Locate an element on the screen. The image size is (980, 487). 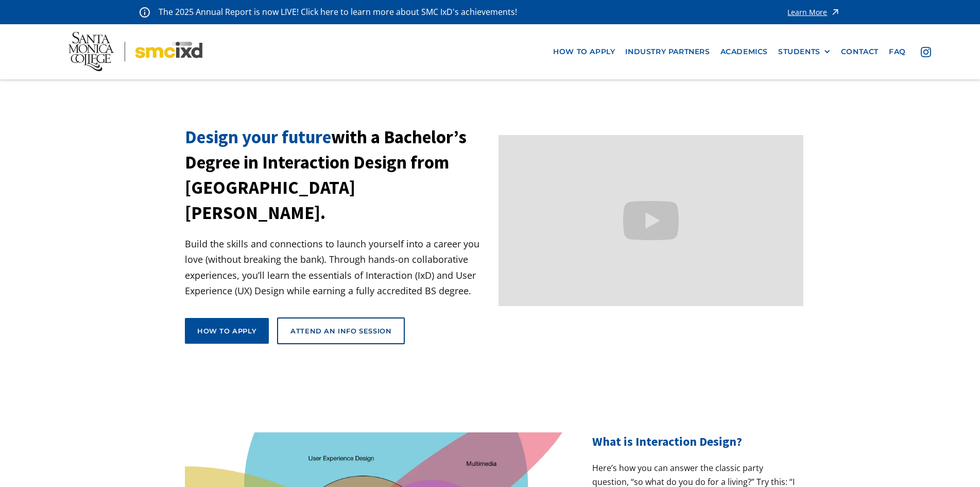
div: Learn More is located at coordinates (807, 12).